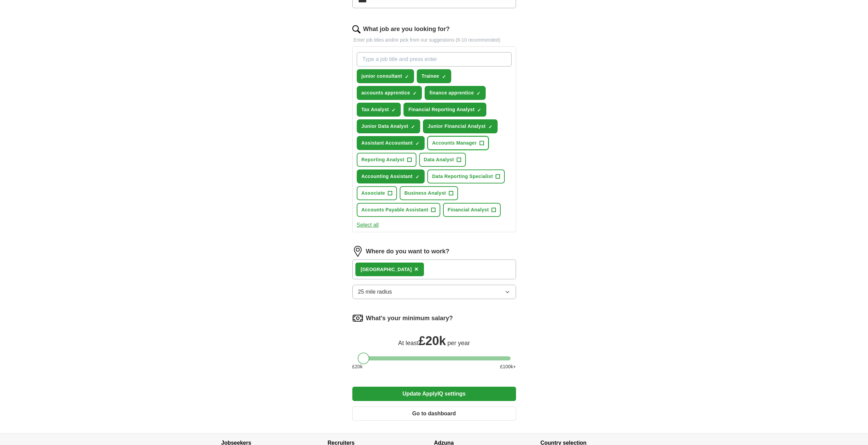  I want to click on span: Trainee, so click(430, 76).